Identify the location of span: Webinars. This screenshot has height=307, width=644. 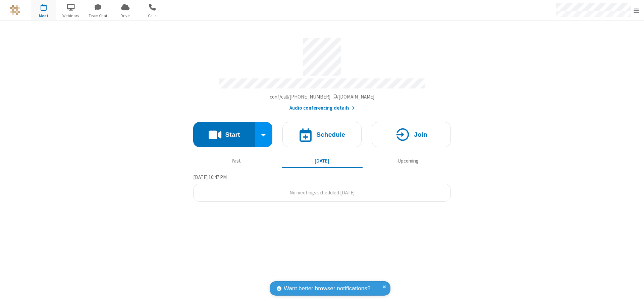
(71, 16).